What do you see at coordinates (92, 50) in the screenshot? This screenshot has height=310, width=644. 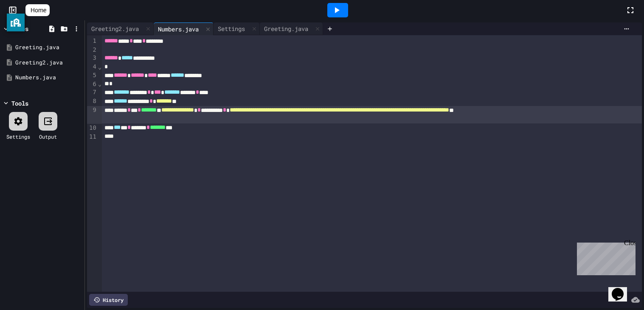 I see `div: 2` at bounding box center [92, 50].